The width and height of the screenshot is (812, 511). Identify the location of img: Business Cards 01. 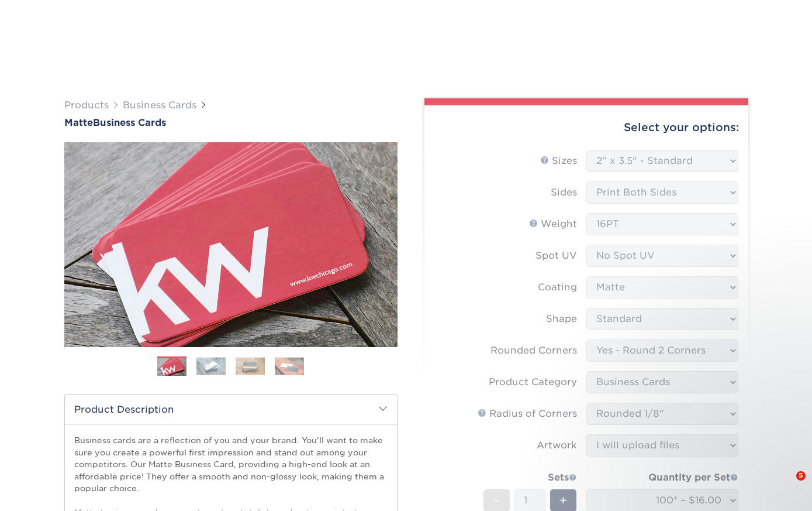
(172, 367).